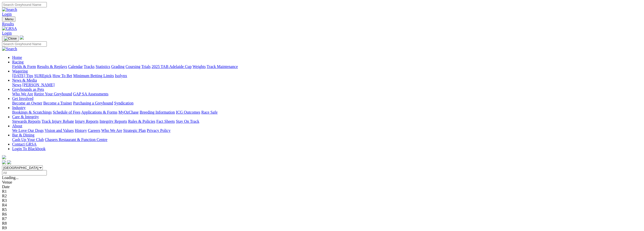 Image resolution: width=644 pixels, height=231 pixels. What do you see at coordinates (26, 116) in the screenshot?
I see `a: Care & Integrity` at bounding box center [26, 116].